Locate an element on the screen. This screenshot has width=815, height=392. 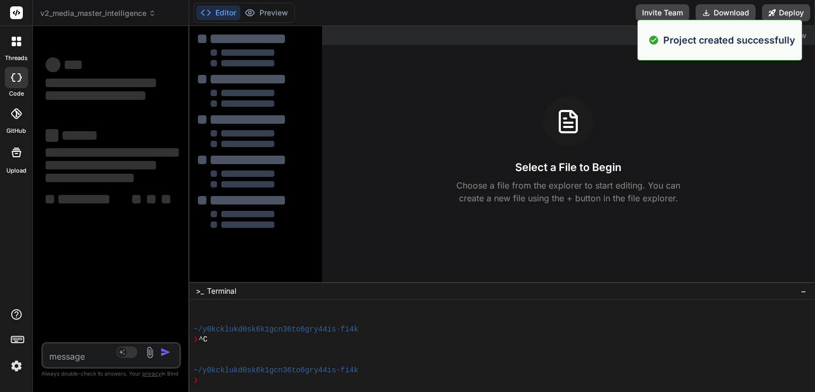
p: Project created successfully is located at coordinates (729, 40).